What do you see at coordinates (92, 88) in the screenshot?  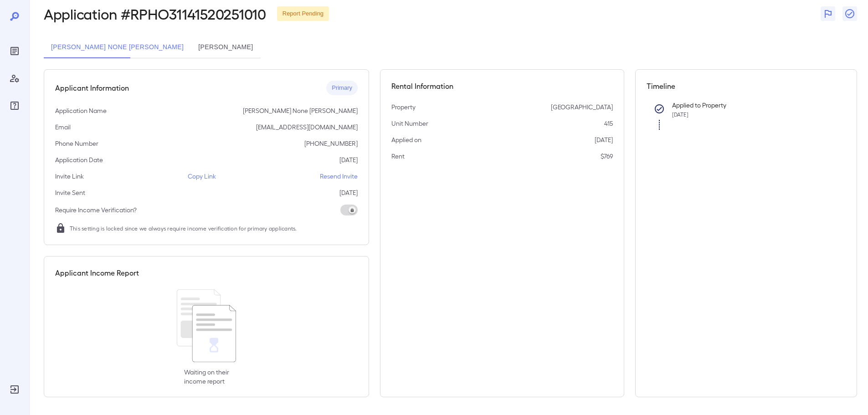 I see `h5: Applicant Information` at bounding box center [92, 88].